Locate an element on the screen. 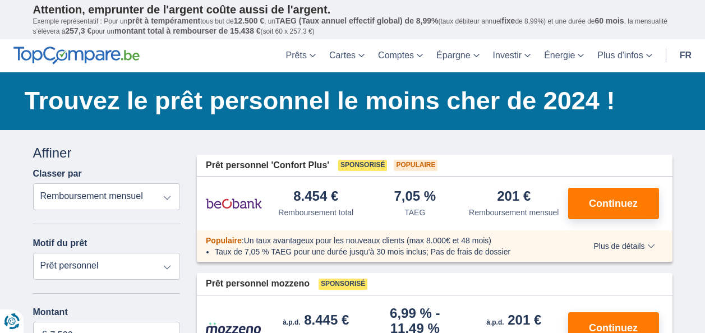  span: montant total à rembourser de 15.438 € is located at coordinates (187, 31).